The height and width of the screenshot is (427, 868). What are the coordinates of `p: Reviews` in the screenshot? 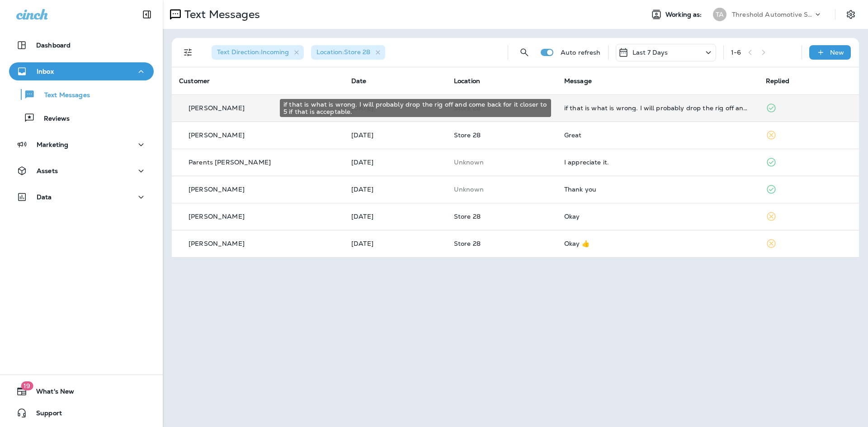 It's located at (52, 119).